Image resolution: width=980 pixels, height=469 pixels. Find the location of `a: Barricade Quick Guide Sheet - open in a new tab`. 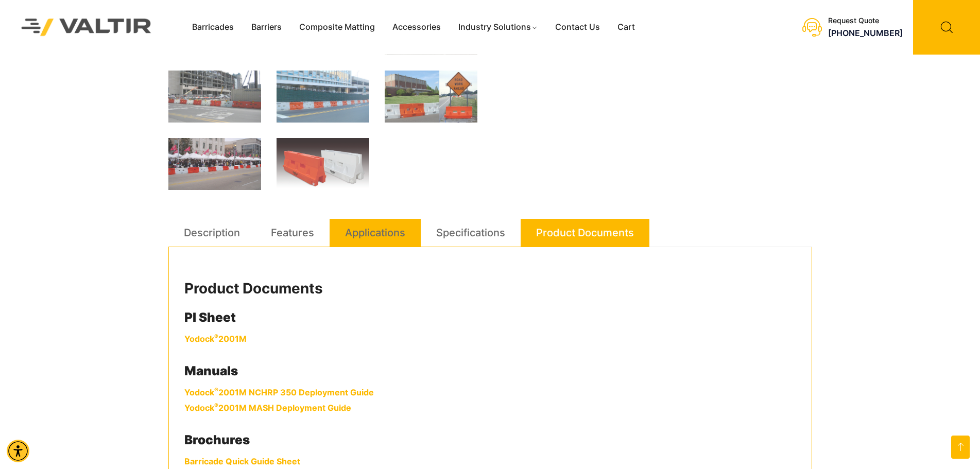

a: Barricade Quick Guide Sheet - open in a new tab is located at coordinates (242, 461).